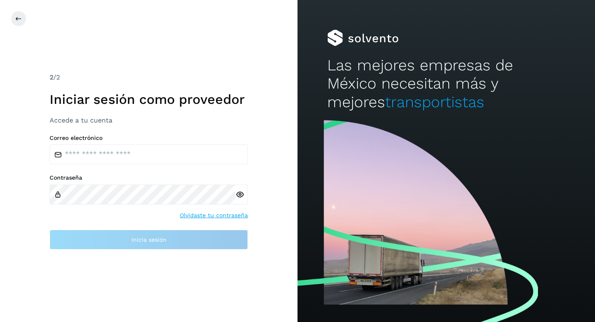 The height and width of the screenshot is (322, 595). What do you see at coordinates (149, 177) in the screenshot?
I see `label: Contraseña` at bounding box center [149, 177].